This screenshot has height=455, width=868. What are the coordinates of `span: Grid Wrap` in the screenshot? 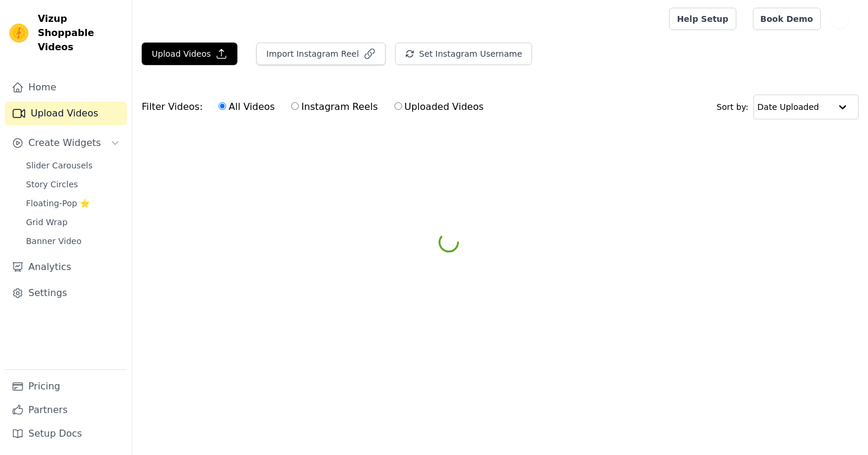 It's located at (47, 222).